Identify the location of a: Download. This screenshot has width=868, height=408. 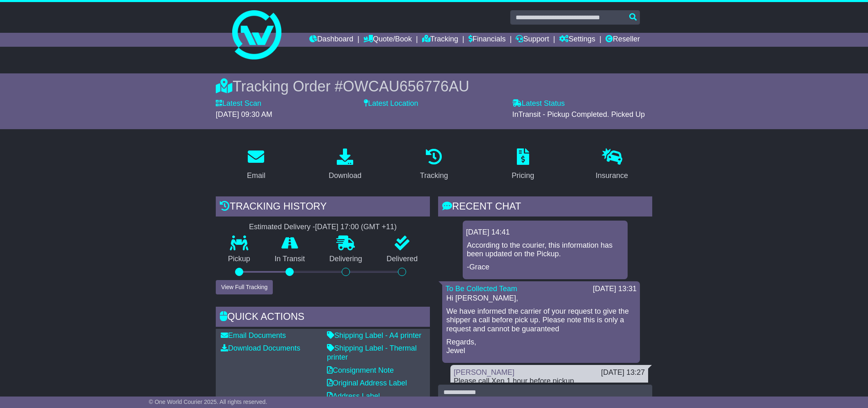
(345, 165).